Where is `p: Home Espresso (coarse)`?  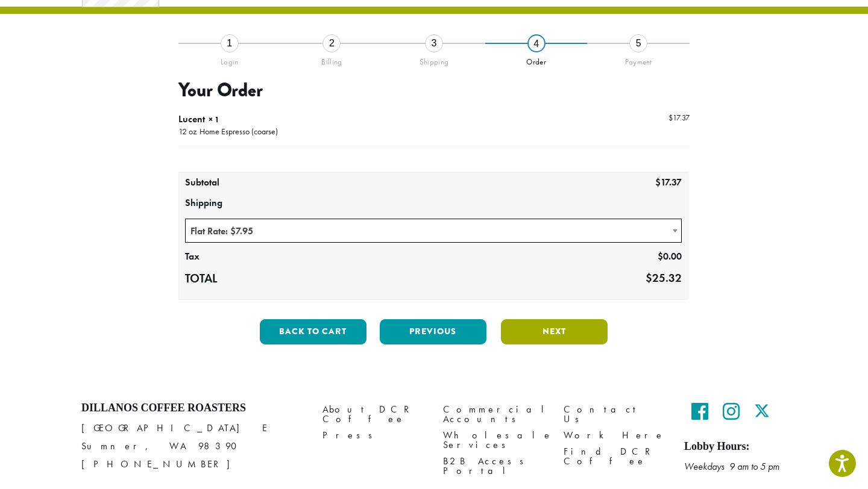
p: Home Espresso (coarse) is located at coordinates (237, 132).